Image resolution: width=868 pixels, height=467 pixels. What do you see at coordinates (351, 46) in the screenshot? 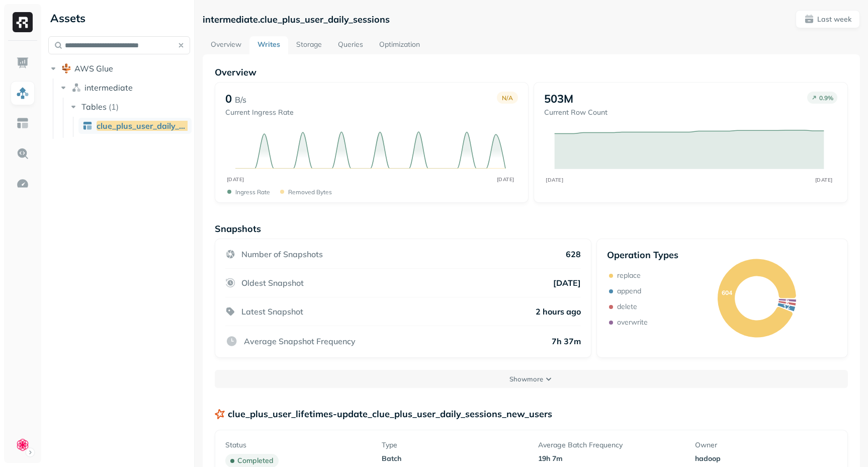
I see `a: Queries` at bounding box center [351, 46].